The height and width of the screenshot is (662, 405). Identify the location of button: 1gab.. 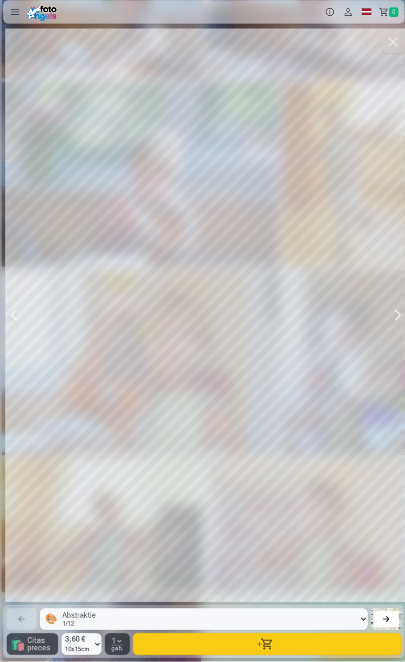
(116, 644).